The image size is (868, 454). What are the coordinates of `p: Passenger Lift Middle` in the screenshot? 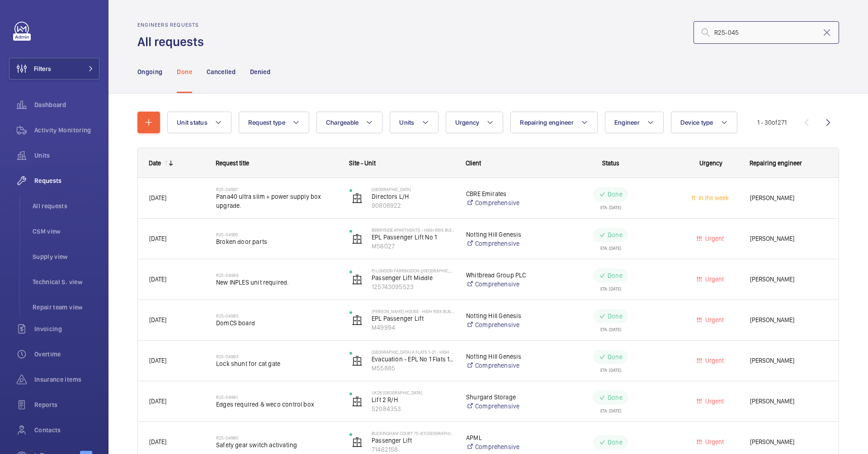 It's located at (413, 278).